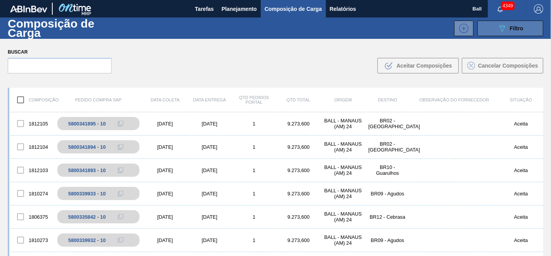 Image resolution: width=551 pixels, height=256 pixels. Describe the element at coordinates (418, 66) in the screenshot. I see `button: Aceitar Composições` at that location.